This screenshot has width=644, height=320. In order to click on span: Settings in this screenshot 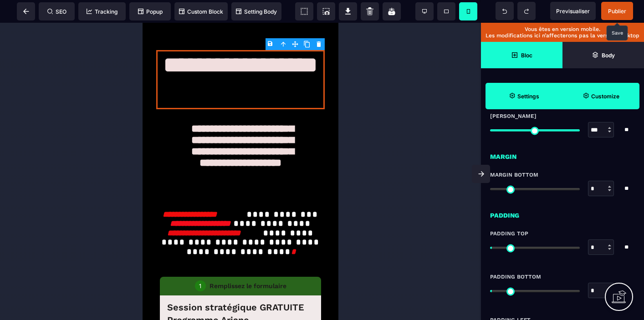, I will do `click(523, 96)`.